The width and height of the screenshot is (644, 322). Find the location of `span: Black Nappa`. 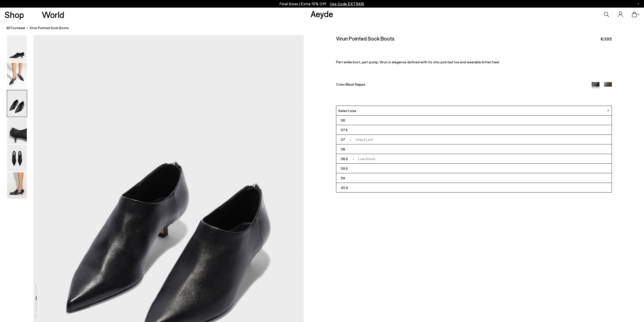

span: Black Nappa is located at coordinates (355, 84).